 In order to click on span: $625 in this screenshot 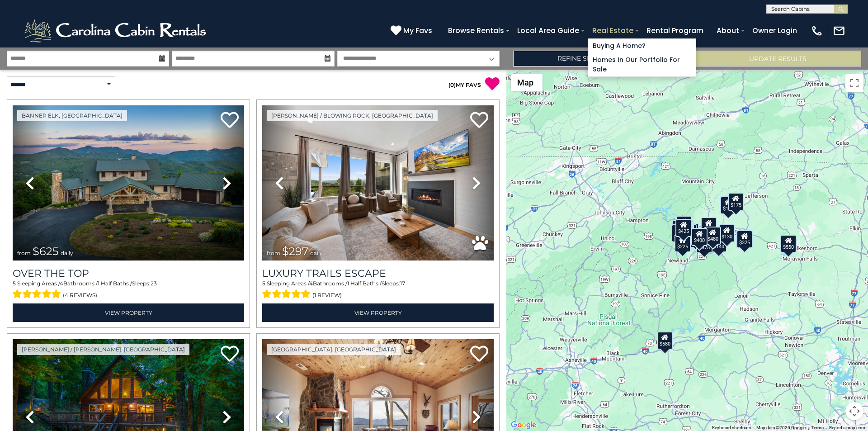, I will do `click(46, 251)`.